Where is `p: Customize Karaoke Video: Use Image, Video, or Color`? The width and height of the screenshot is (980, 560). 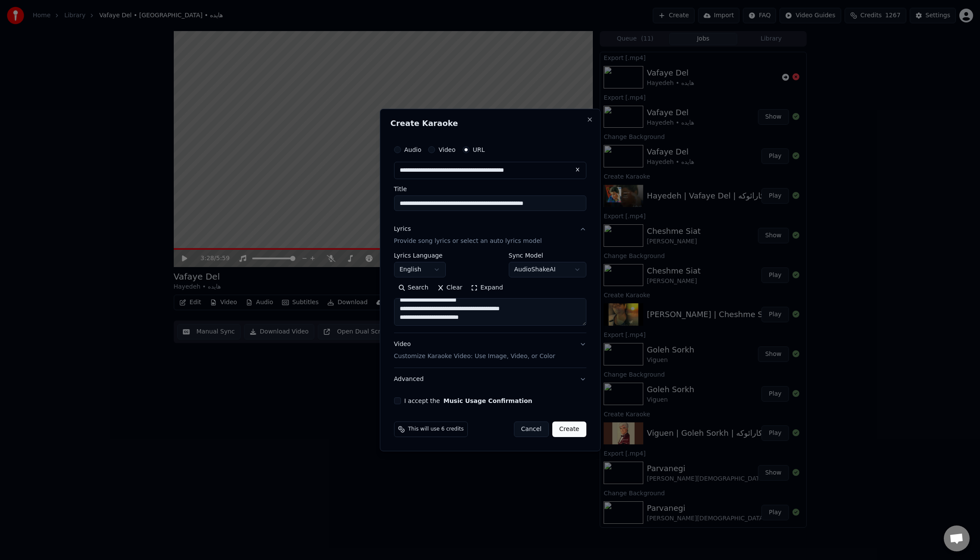 p: Customize Karaoke Video: Use Image, Video, or Color is located at coordinates (474, 356).